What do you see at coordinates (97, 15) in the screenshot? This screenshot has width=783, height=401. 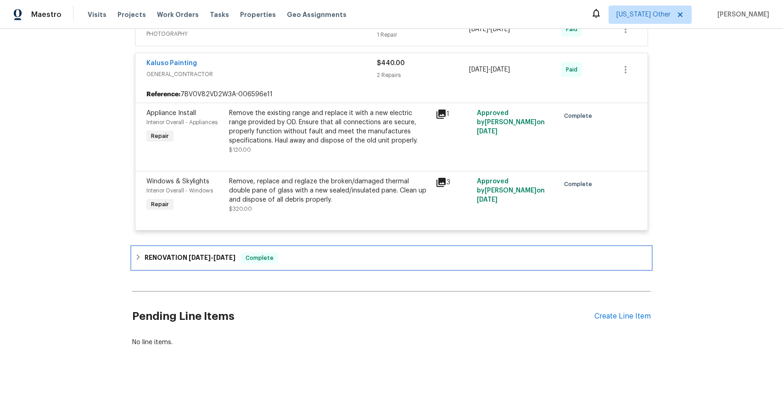 I see `span: Visits` at bounding box center [97, 15].